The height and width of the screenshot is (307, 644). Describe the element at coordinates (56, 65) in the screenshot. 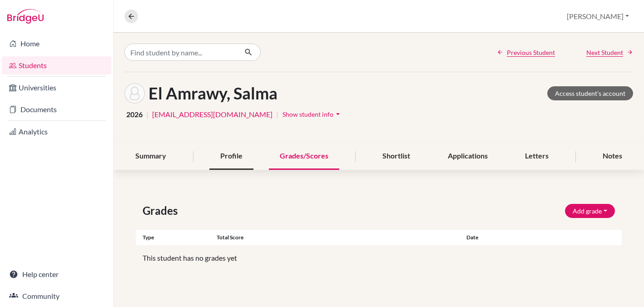

I see `a: Students` at that location.